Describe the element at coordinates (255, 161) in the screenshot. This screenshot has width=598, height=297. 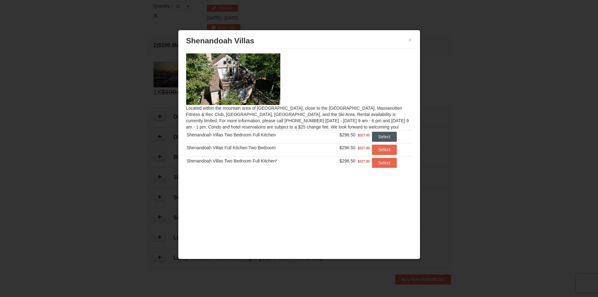
I see `div: Shenandoah Villas Two Bedroom Full Kitchen*` at that location.